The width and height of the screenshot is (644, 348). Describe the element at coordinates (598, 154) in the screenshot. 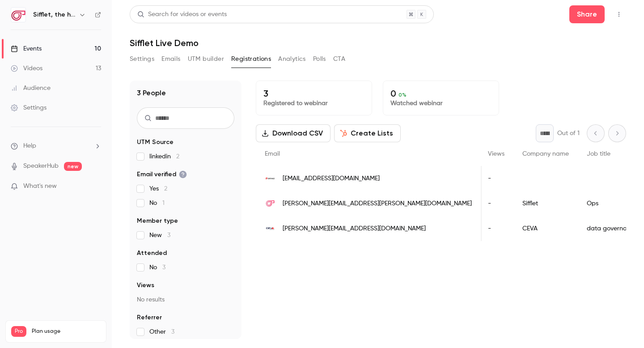

I see `span: Job title` at that location.